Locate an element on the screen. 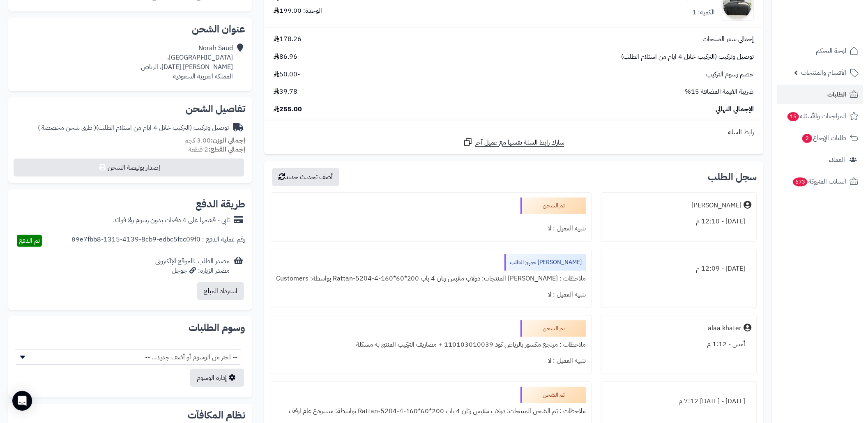  span: 178.26 is located at coordinates (287, 39).